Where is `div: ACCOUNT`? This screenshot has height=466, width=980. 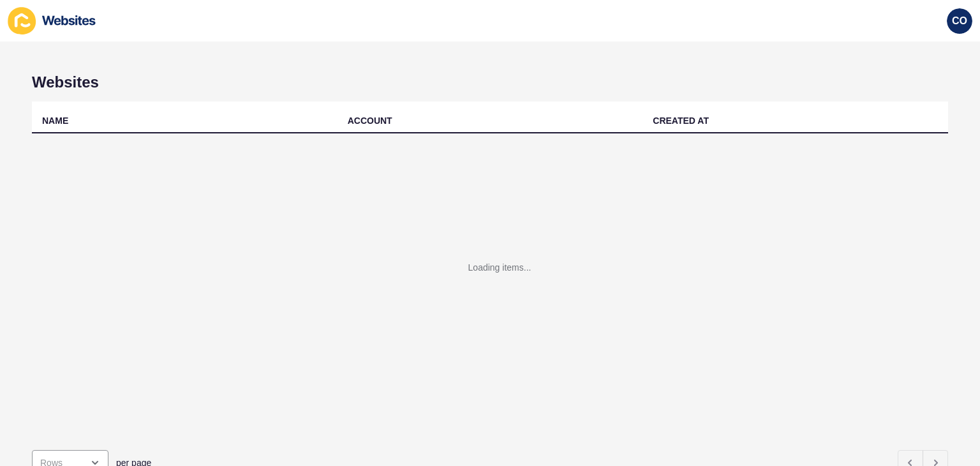 div: ACCOUNT is located at coordinates (370, 121).